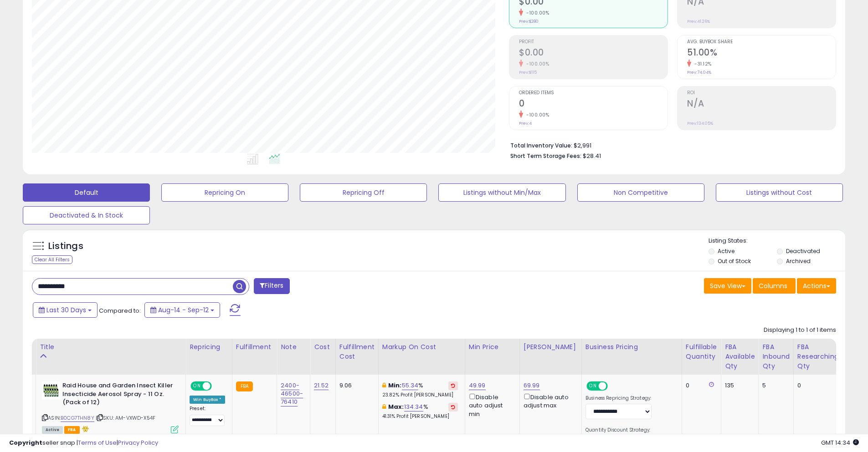  I want to click on div: Win BuyBox *, so click(207, 400).